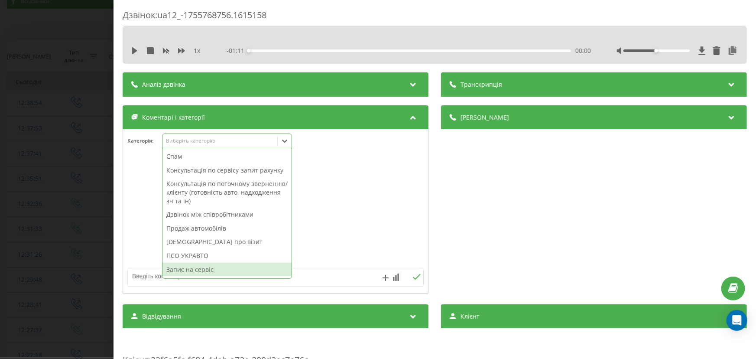 The width and height of the screenshot is (756, 359). What do you see at coordinates (237, 51) in the screenshot?
I see `span: - 01:11` at bounding box center [237, 51].